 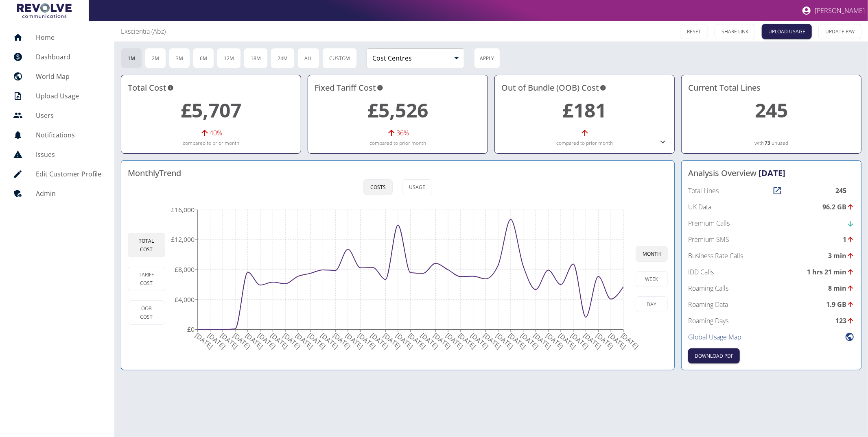 I want to click on a: Edit Customer Profile, so click(x=57, y=174).